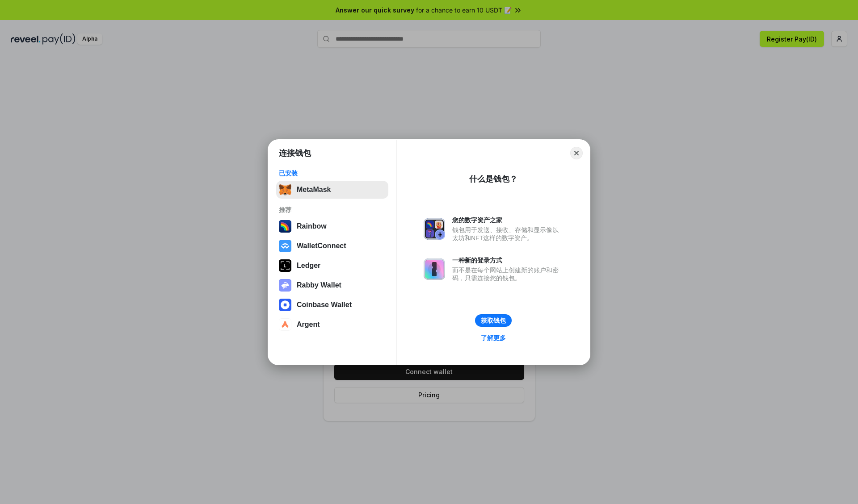 This screenshot has height=504, width=858. I want to click on button: Argent, so click(332, 325).